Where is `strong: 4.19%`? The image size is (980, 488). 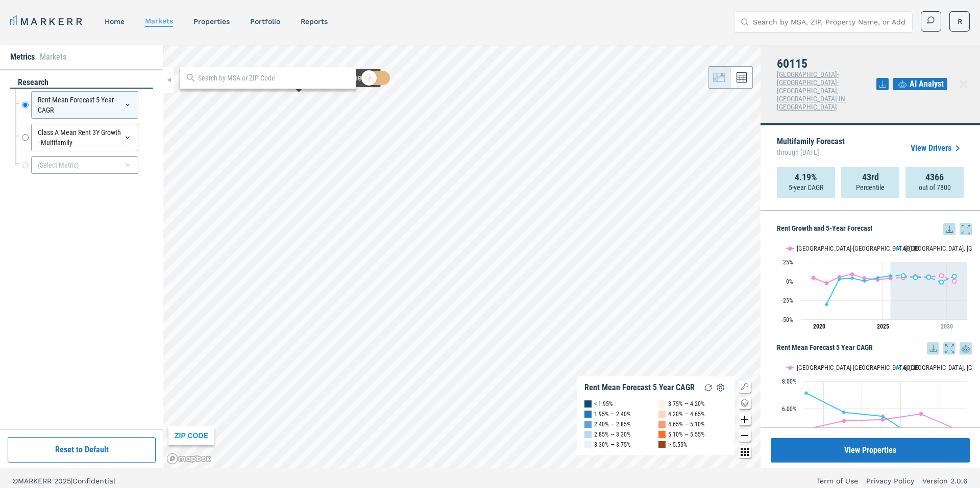
strong: 4.19% is located at coordinates (806, 177).